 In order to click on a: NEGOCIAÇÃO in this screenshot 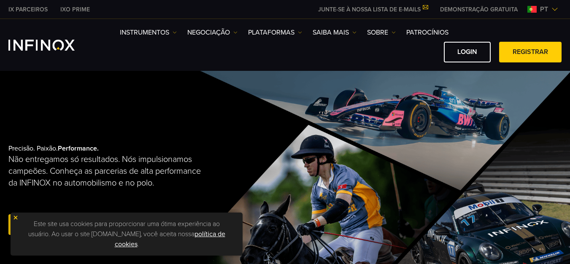, I will do `click(212, 32)`.